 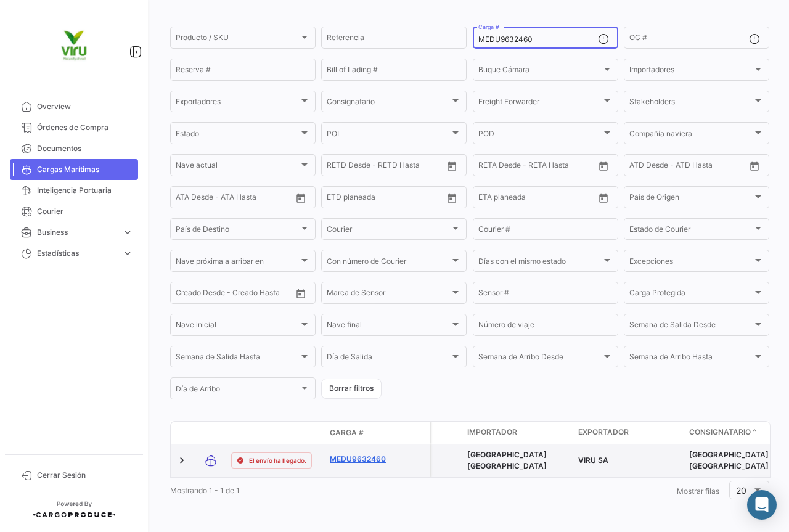 I want to click on datatable-header-cell: Modo de Transporte, so click(x=211, y=432).